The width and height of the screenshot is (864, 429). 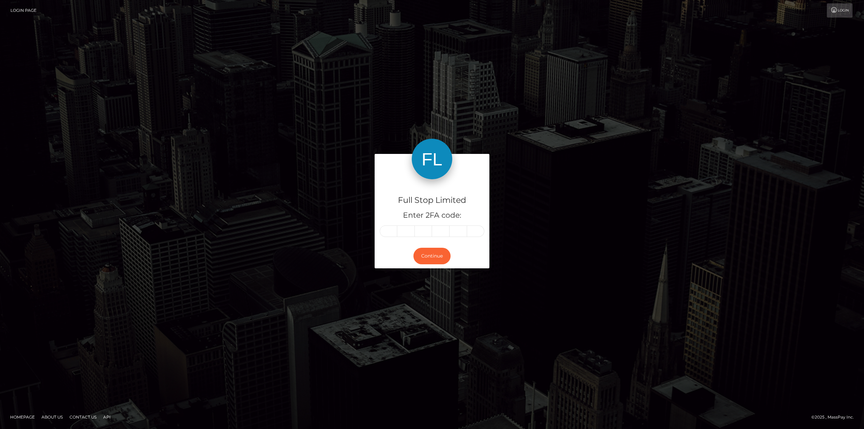 What do you see at coordinates (835, 417) in the screenshot?
I see `div: © 2025 , MassPay Inc.` at bounding box center [835, 417].